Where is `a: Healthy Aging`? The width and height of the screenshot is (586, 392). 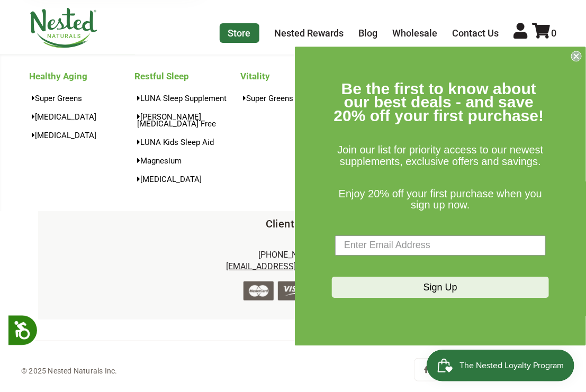
a: Healthy Aging is located at coordinates (82, 77).